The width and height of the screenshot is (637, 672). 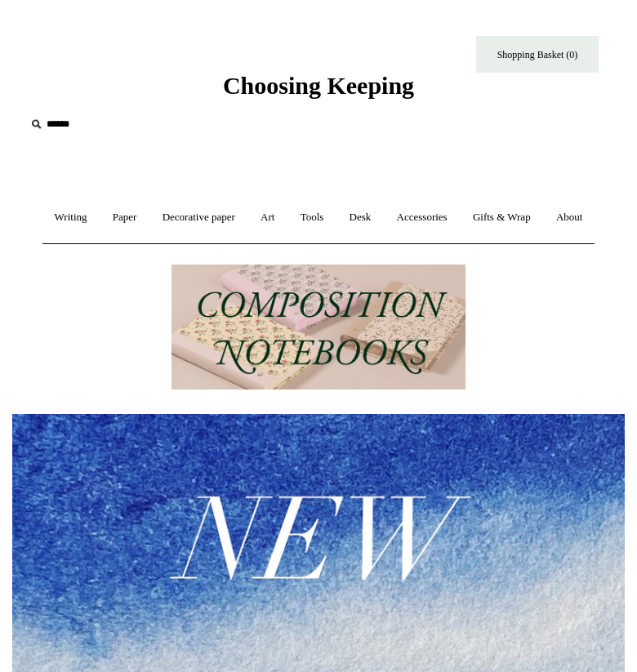 What do you see at coordinates (267, 217) in the screenshot?
I see `a: Art` at bounding box center [267, 217].